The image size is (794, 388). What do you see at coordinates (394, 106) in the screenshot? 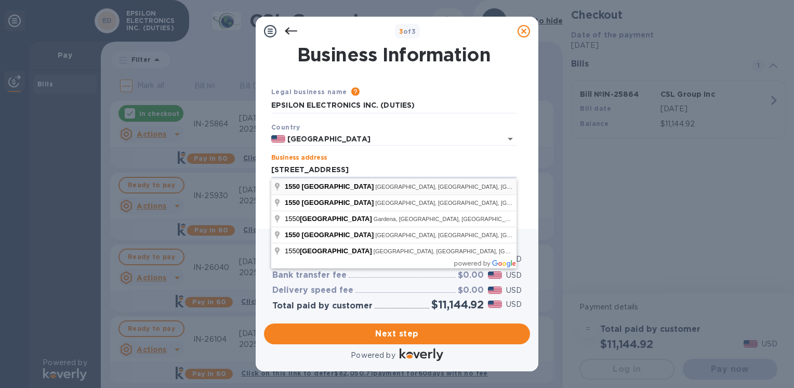
I see `input: Enter legal business name` at bounding box center [394, 106].